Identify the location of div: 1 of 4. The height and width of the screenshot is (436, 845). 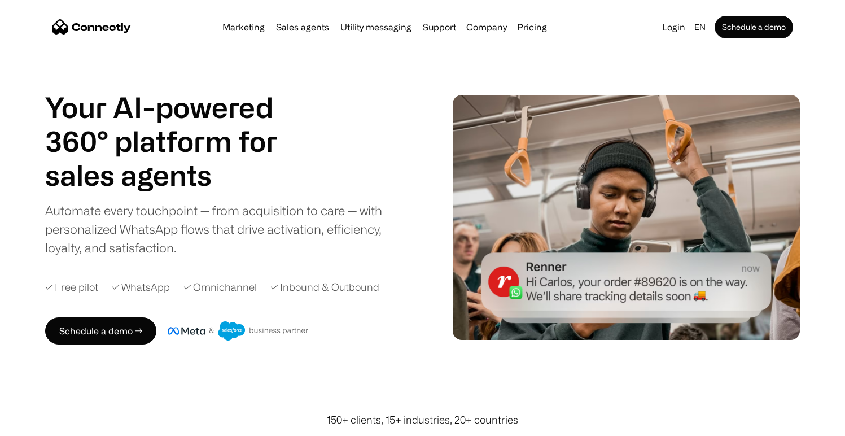
(175, 175).